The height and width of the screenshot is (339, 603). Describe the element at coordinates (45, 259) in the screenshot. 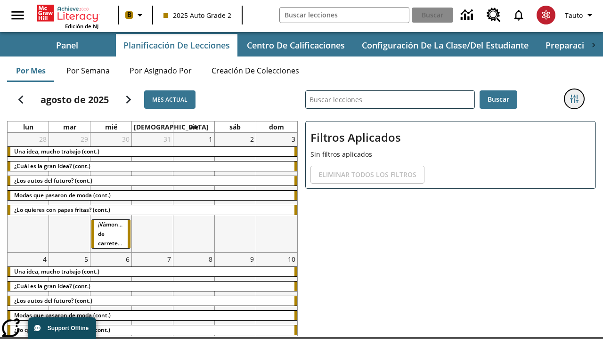

I see `a: 4 de agosto de 2025` at that location.